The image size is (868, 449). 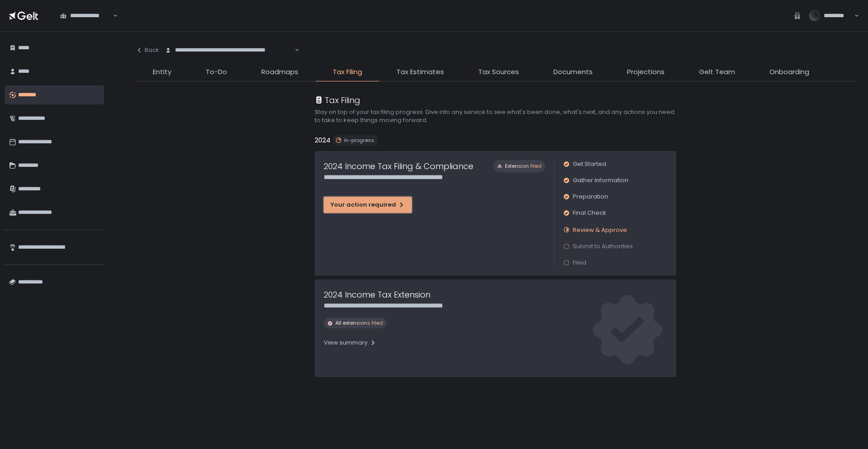 What do you see at coordinates (359, 323) in the screenshot?
I see `span: All extensions filed` at bounding box center [359, 323].